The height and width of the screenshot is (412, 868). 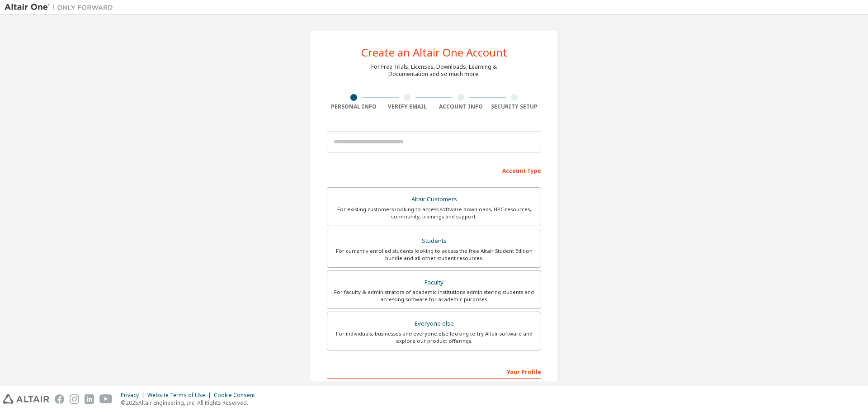 What do you see at coordinates (106, 399) in the screenshot?
I see `img: youtube.svg` at bounding box center [106, 399].